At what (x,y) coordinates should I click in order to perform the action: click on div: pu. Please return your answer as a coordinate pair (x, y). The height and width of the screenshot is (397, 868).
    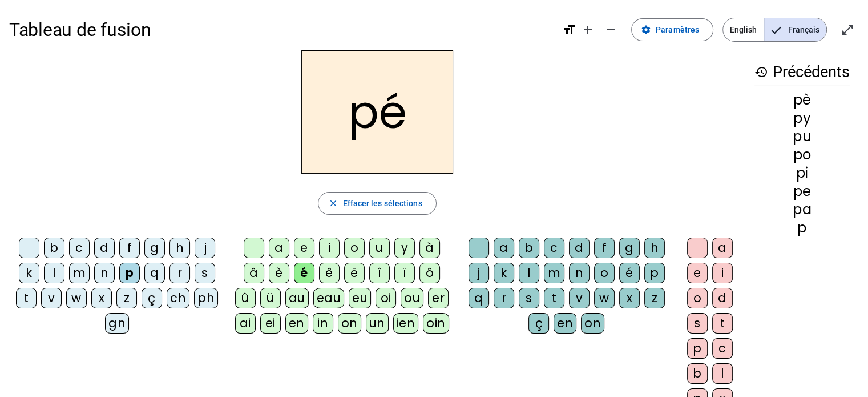
    Looking at the image, I should click on (802, 137).